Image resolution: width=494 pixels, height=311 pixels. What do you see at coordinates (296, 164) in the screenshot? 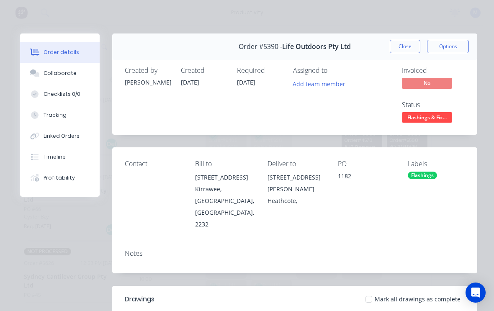
I see `div: Deliver to` at bounding box center [296, 164].